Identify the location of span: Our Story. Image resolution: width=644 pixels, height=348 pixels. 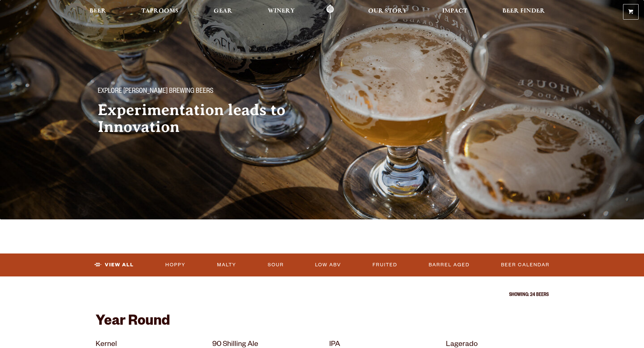
(388, 11).